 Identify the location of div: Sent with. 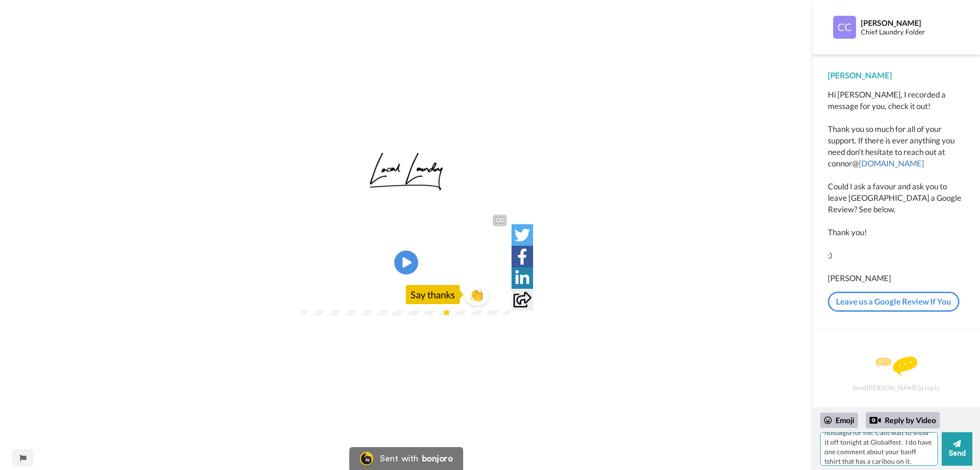
(399, 459).